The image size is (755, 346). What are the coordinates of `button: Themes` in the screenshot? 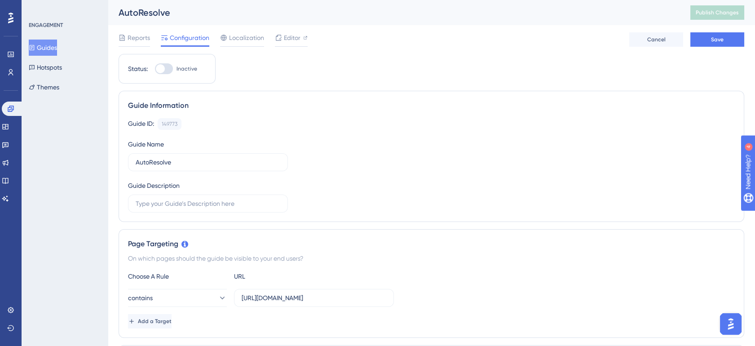 It's located at (44, 87).